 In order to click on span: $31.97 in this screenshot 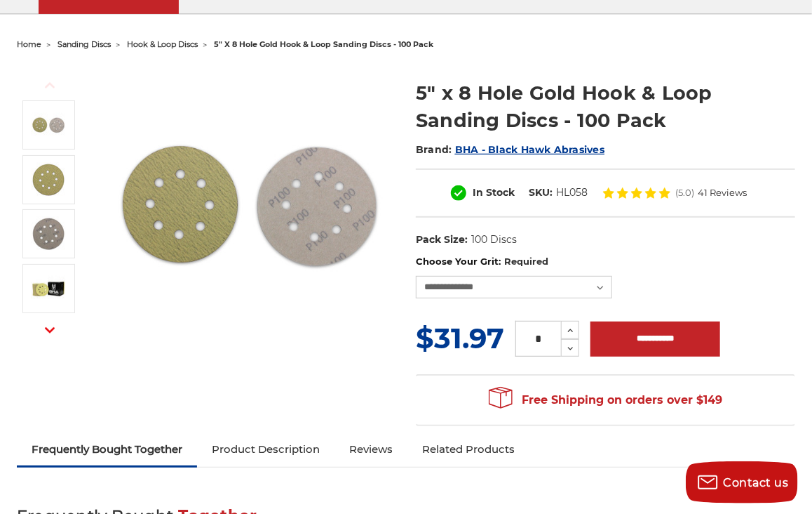, I will do `click(460, 338)`.